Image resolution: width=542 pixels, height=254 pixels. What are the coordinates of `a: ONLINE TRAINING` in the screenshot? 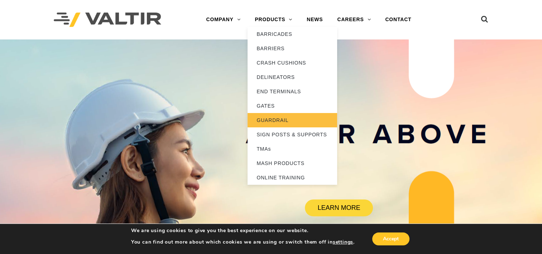 It's located at (293, 177).